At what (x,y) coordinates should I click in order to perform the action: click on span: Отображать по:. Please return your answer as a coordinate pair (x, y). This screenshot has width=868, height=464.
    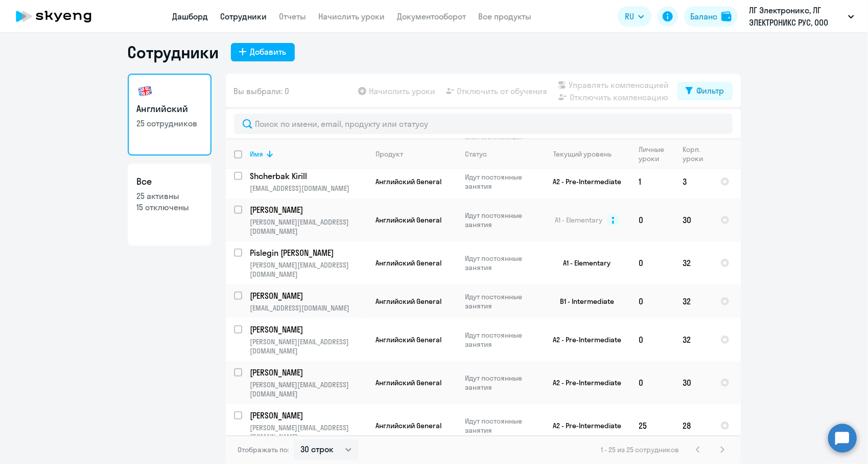
    Looking at the image, I should click on (264, 449).